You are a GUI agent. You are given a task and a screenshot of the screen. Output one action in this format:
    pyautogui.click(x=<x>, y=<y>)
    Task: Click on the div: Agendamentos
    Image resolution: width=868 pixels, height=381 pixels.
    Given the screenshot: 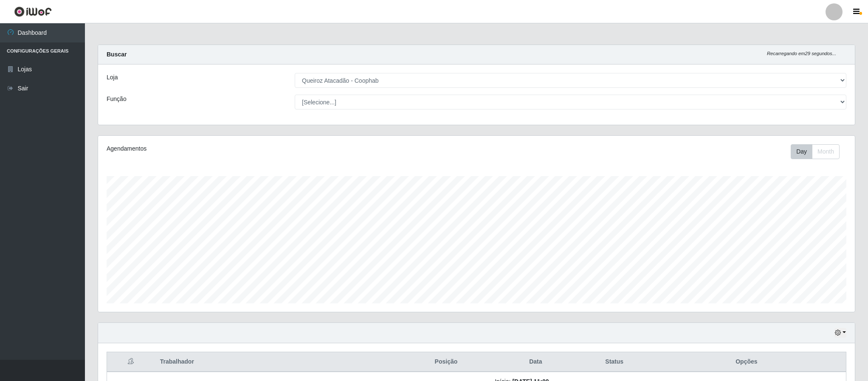 What is the action you would take?
    pyautogui.click(x=257, y=149)
    